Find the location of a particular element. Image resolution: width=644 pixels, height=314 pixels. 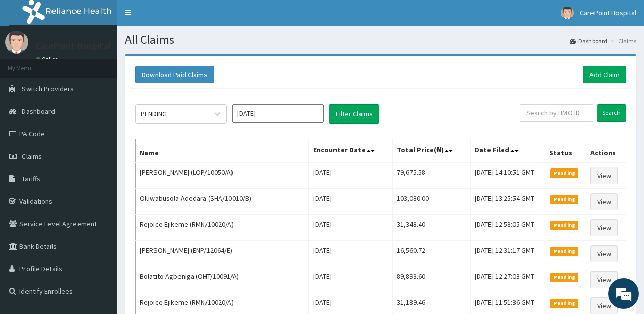

th: Date Filed is located at coordinates (508, 151).